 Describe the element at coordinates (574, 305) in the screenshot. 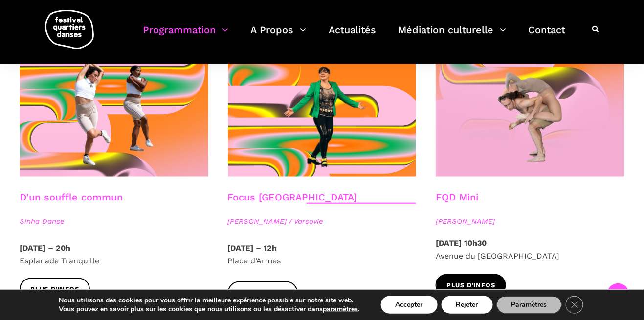

I see `button: Close GDPR Cookie Banner` at that location.